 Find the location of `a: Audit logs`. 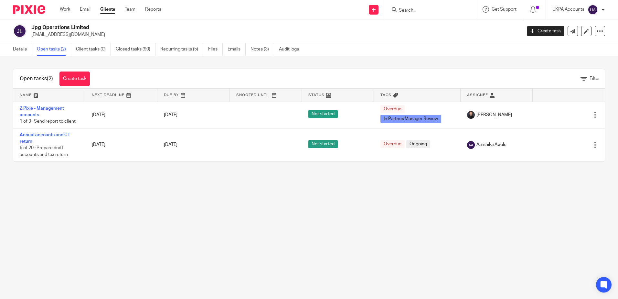

a: Audit logs is located at coordinates (291, 49).